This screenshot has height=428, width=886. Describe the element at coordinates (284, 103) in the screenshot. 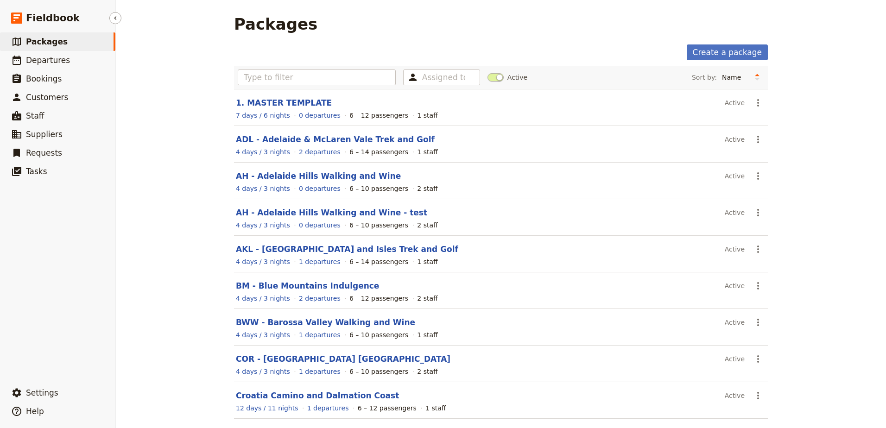

I see `a: 1. MASTER TEMPLATE` at that location.